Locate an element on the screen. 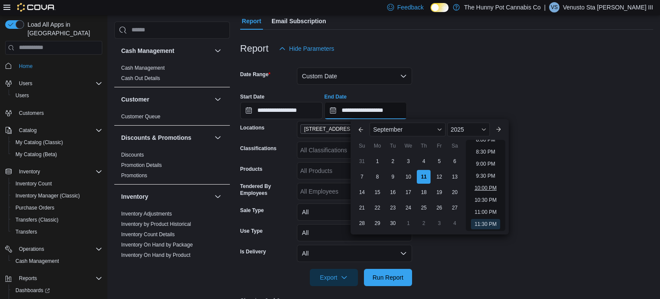 Image resolution: width=660 pixels, height=299 pixels. li: 10:30 PM is located at coordinates (485, 200).